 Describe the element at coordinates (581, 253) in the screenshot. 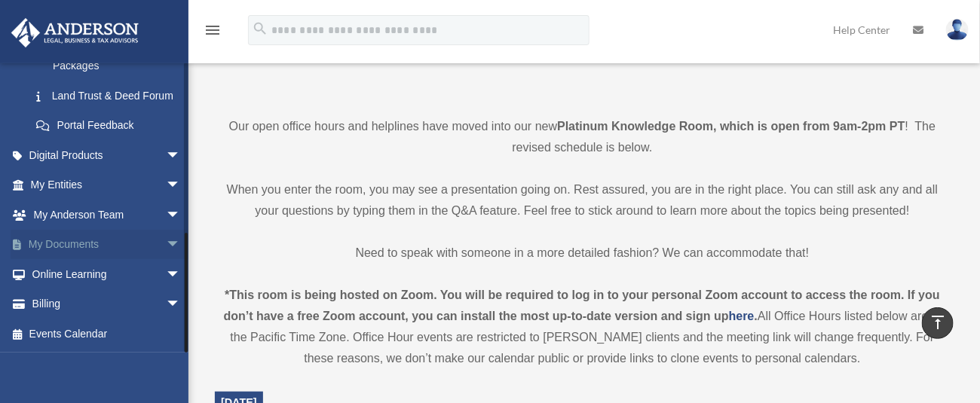

I see `p: Need to speak with someone in a more detailed fashion? We can accommodate that!` at that location.